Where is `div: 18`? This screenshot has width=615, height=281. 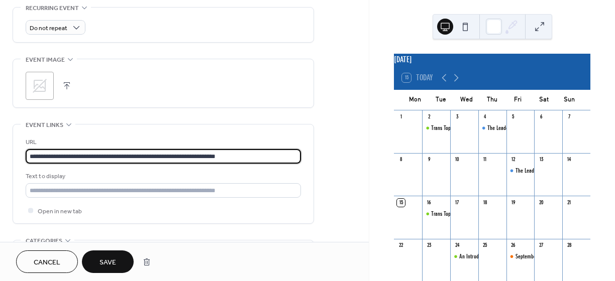 div: 18 is located at coordinates (485, 203).